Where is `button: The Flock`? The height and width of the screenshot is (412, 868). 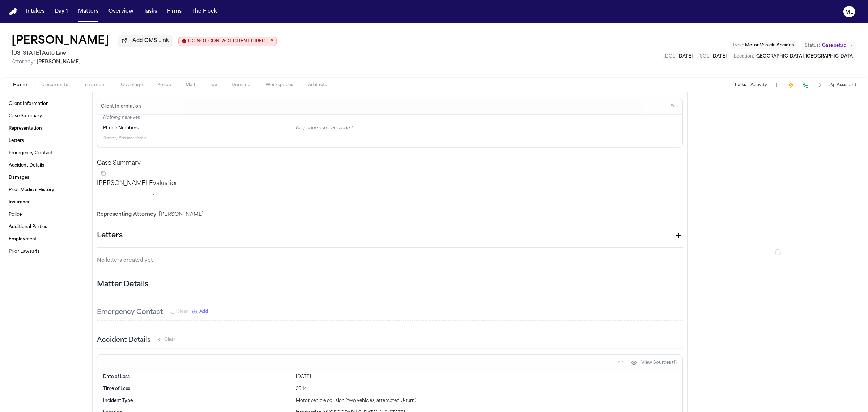 button: The Flock is located at coordinates (205, 12).